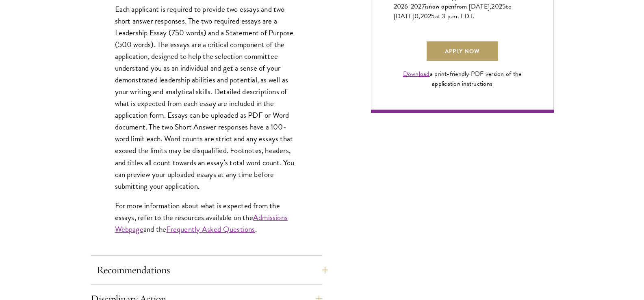  I want to click on a: Apply Now, so click(462, 51).